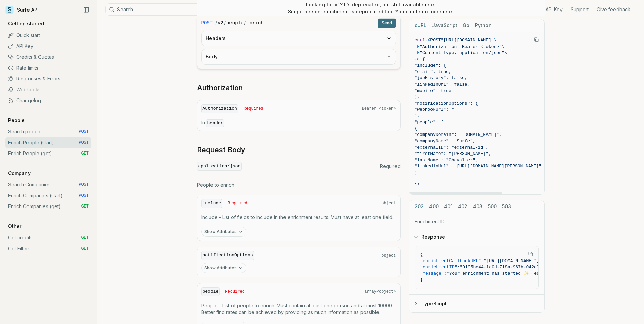  I want to click on a: Request Body, so click(221, 150).